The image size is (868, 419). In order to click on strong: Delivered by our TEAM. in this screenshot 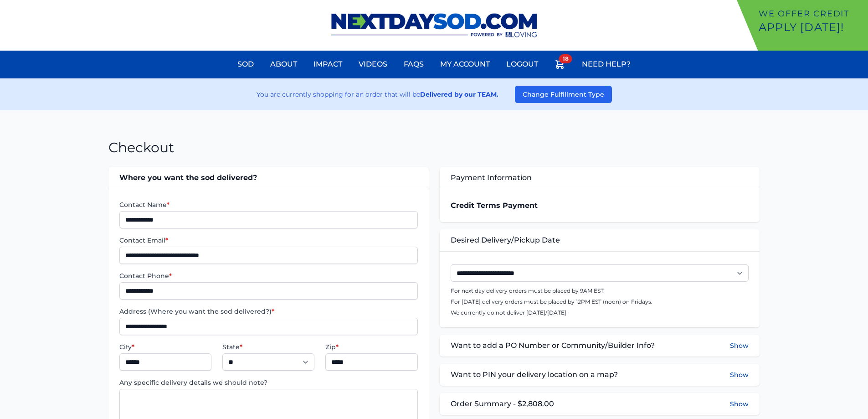, I will do `click(460, 94)`.